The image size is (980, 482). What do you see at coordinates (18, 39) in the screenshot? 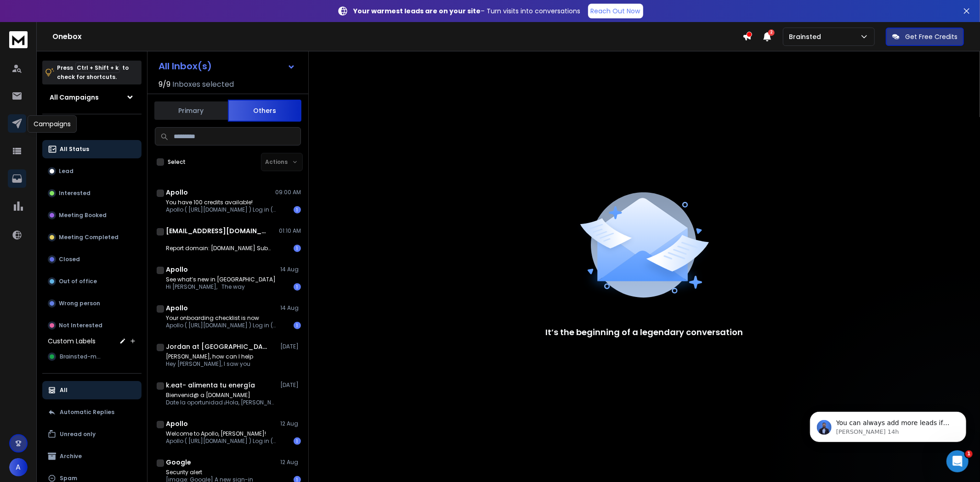
I see `img: logo` at bounding box center [18, 39].